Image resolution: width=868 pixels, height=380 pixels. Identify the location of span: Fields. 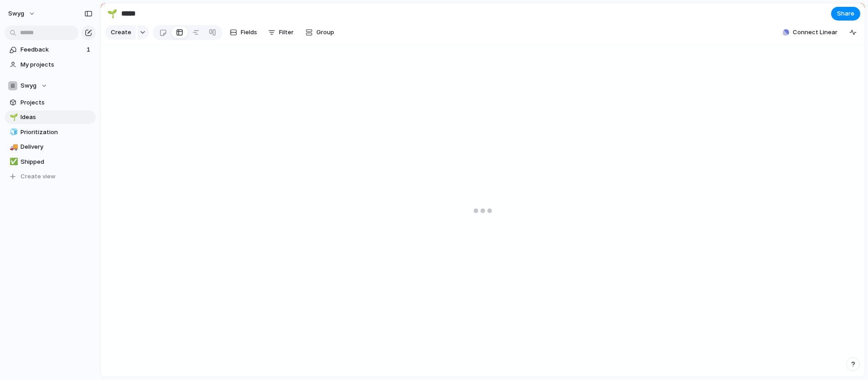
(249, 33).